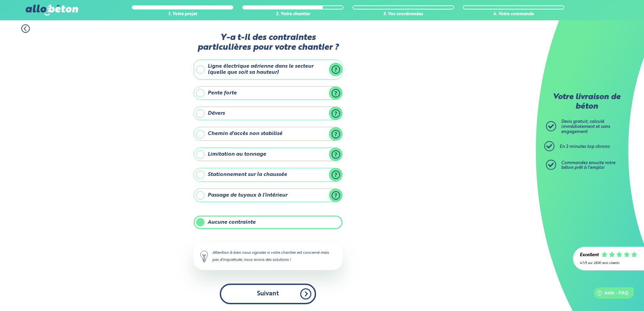 The width and height of the screenshot is (644, 311). I want to click on label: Aucune contrainte, so click(268, 222).